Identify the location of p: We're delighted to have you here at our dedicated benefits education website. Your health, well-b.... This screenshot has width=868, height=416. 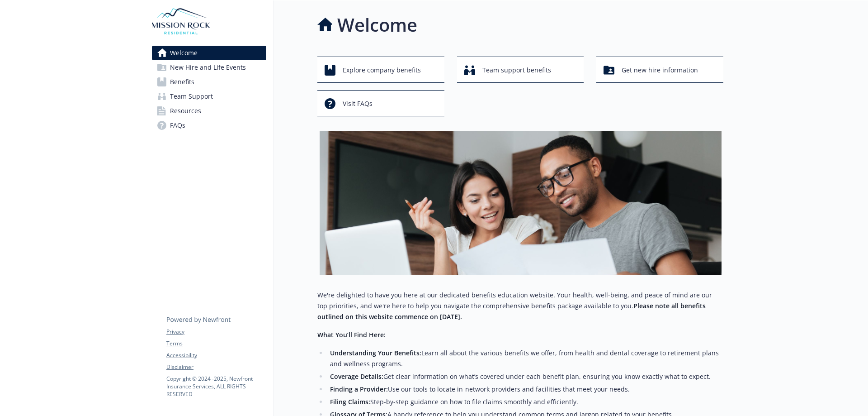
(520, 306).